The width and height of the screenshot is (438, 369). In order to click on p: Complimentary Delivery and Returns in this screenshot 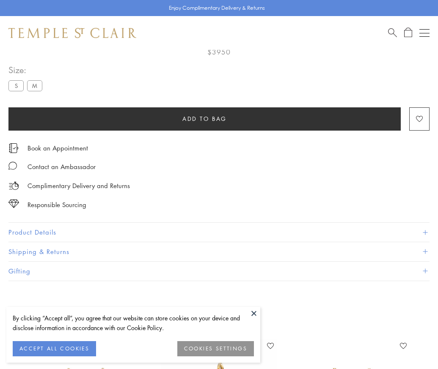, I will do `click(79, 186)`.